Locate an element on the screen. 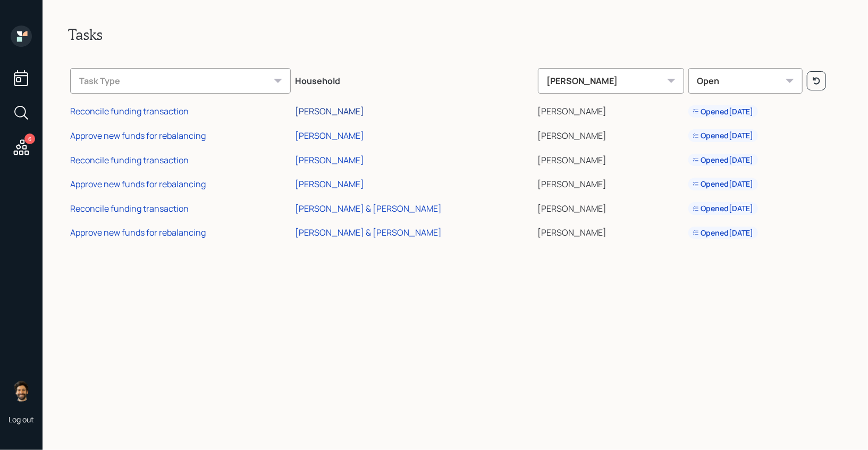  div: Task Type is located at coordinates (180, 81).